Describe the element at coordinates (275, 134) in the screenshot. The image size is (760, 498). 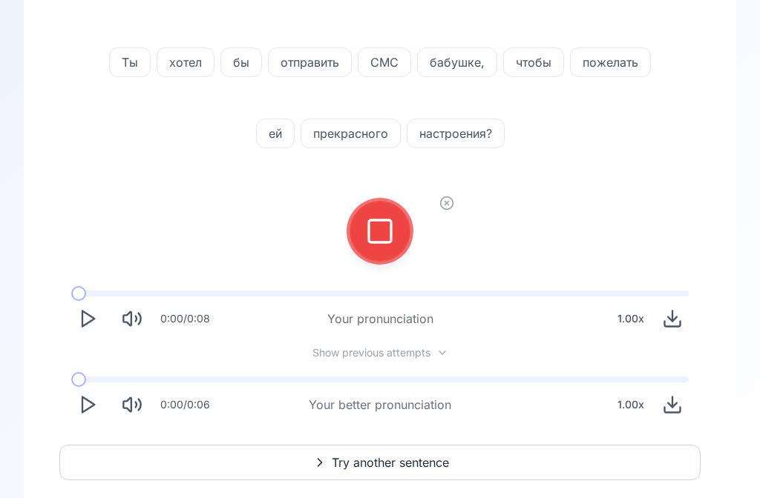
I see `button: ей` at that location.